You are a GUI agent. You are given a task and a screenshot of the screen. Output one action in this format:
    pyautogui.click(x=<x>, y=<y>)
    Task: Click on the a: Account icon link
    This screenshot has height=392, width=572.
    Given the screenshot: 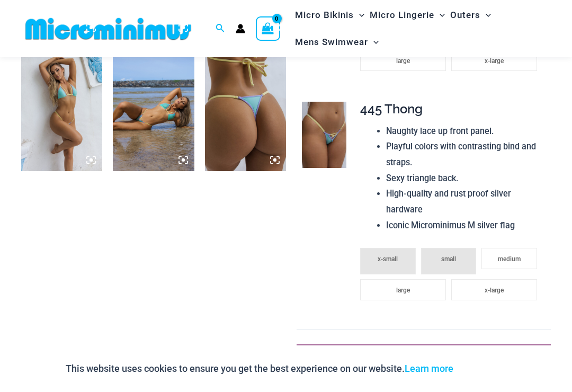 What is the action you would take?
    pyautogui.click(x=240, y=28)
    